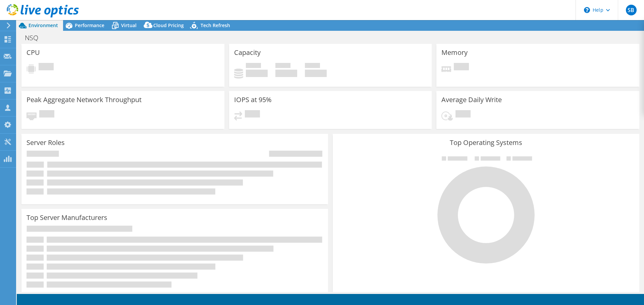 This screenshot has height=305, width=644. I want to click on span: SB, so click(631, 10).